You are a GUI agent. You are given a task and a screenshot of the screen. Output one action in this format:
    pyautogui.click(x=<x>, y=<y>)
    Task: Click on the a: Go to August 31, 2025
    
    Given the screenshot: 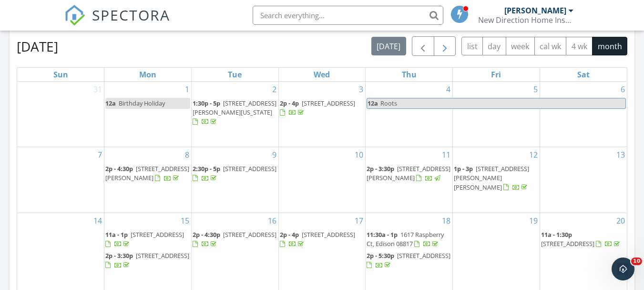 What is the action you would take?
    pyautogui.click(x=98, y=89)
    